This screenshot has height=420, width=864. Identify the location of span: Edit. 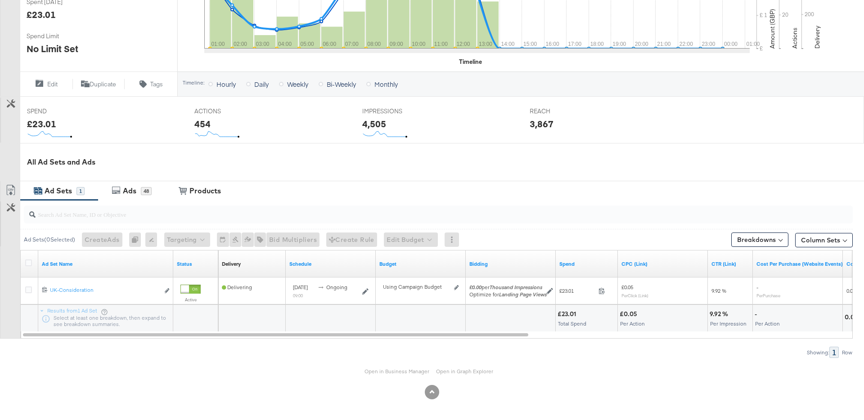
(52, 84).